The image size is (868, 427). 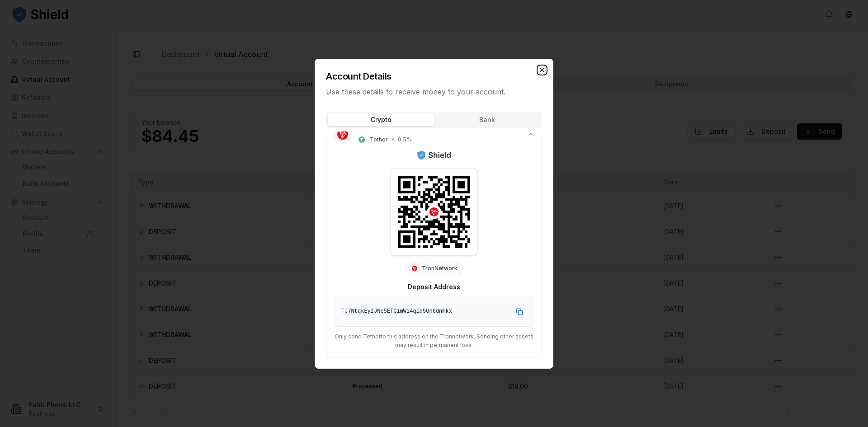 I want to click on button: Crypto, so click(x=381, y=120).